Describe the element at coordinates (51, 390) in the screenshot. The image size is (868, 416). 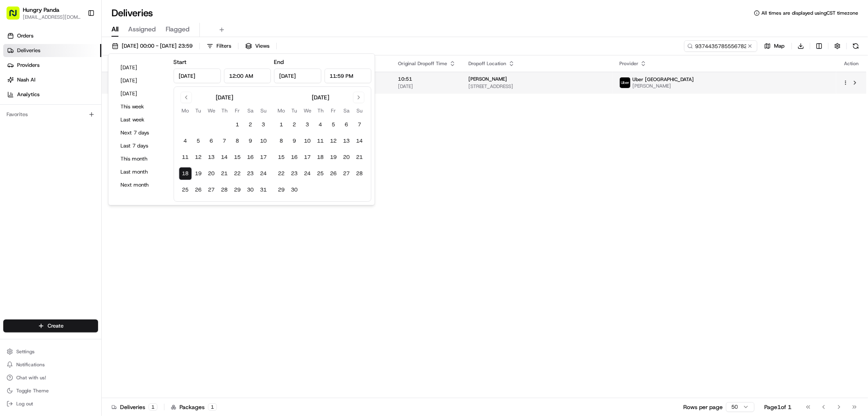
I see `button: Toggle Theme` at that location.